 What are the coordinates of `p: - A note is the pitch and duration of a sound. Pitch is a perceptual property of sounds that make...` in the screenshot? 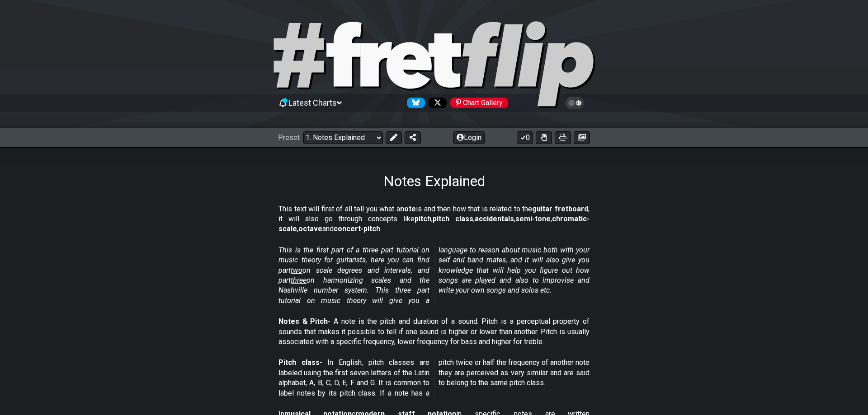 It's located at (434, 332).